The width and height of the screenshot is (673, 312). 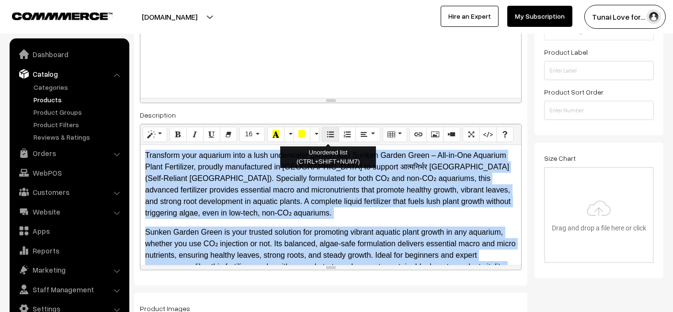 I want to click on label: Product Sort Order, so click(x=574, y=92).